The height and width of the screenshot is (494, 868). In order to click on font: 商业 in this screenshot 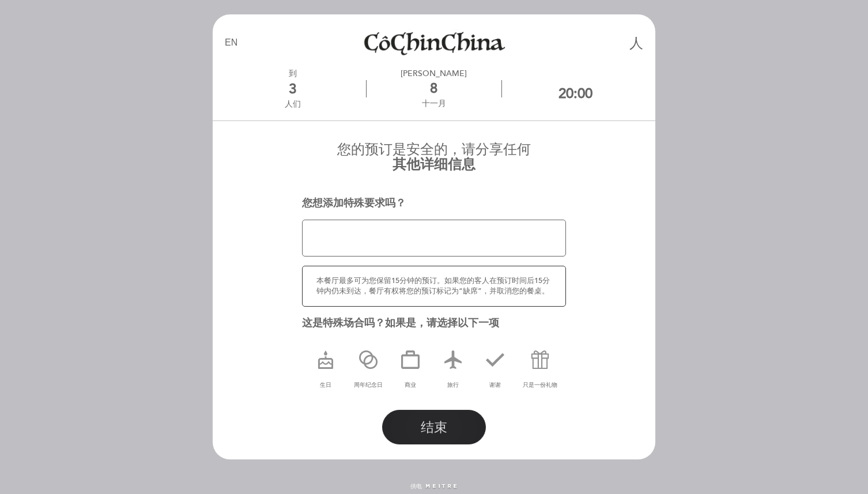, I will do `click(410, 385)`.